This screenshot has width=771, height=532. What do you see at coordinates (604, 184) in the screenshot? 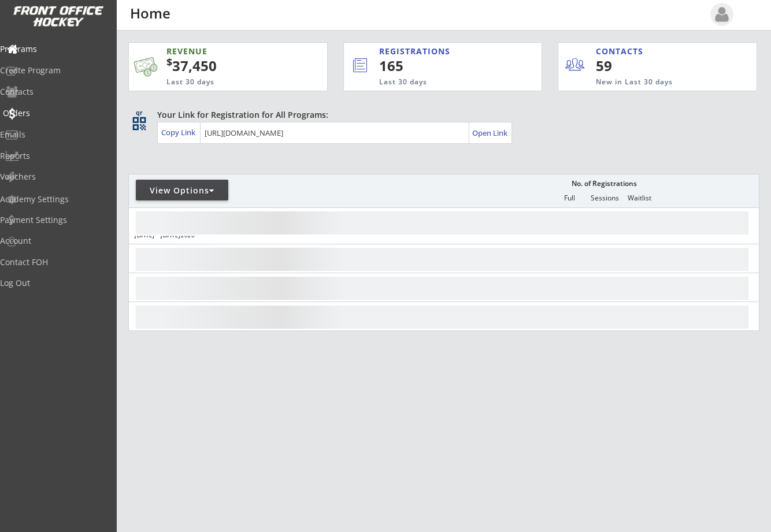
I see `div: No. of Registrations` at bounding box center [604, 184].